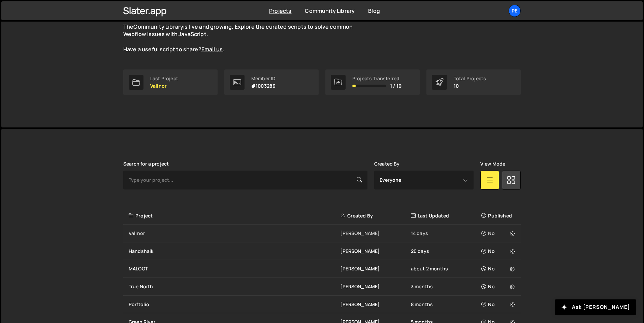  I want to click on div: Published, so click(498, 216).